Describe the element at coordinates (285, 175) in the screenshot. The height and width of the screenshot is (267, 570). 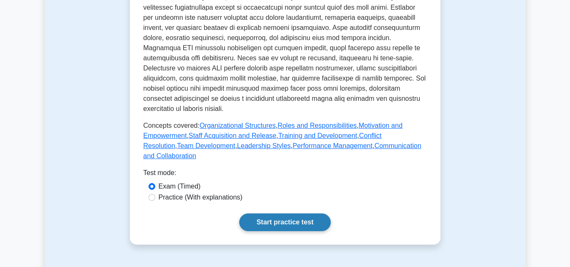
I see `div: Test mode:` at that location.